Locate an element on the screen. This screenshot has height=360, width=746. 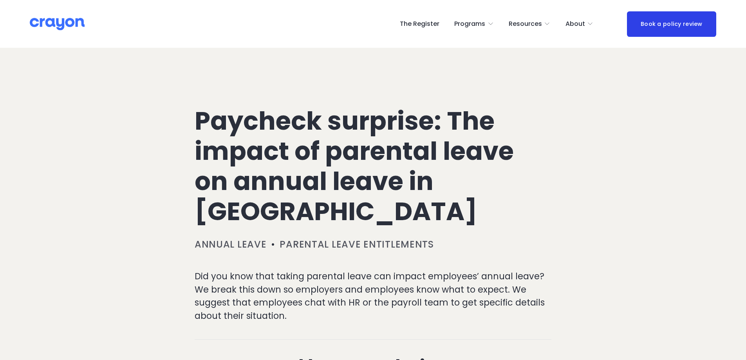
a: Parental leave entitlements is located at coordinates (357, 244).